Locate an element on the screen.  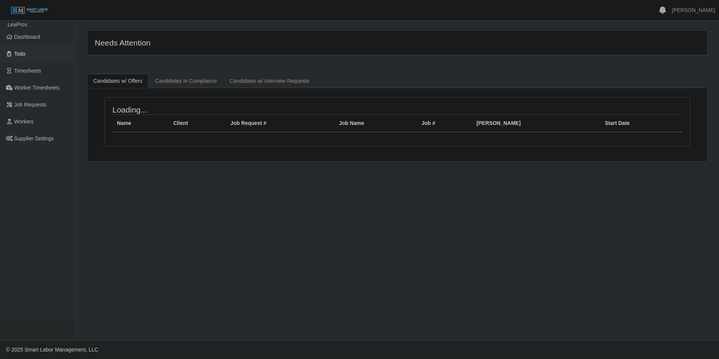
th: Start Date is located at coordinates (641, 123).